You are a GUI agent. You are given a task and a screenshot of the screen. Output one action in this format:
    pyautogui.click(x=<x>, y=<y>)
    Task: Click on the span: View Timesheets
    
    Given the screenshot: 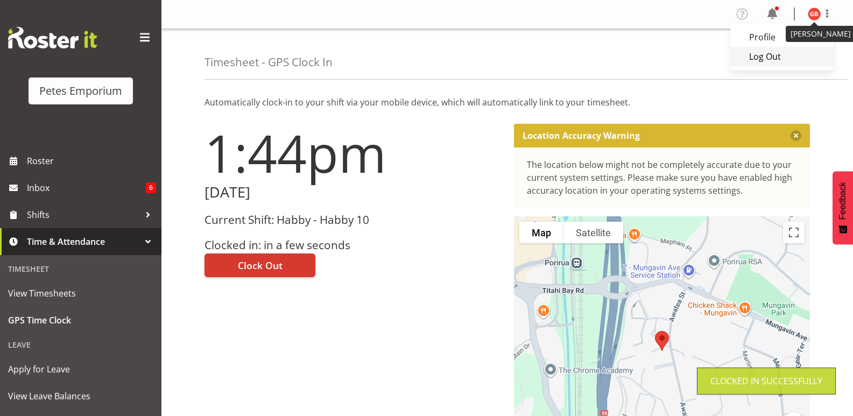 What is the action you would take?
    pyautogui.click(x=81, y=293)
    